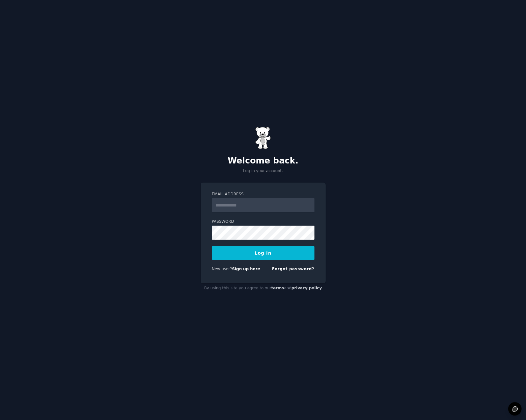 Image resolution: width=526 pixels, height=420 pixels. Describe the element at coordinates (263, 138) in the screenshot. I see `img: Gummy Bear` at that location.